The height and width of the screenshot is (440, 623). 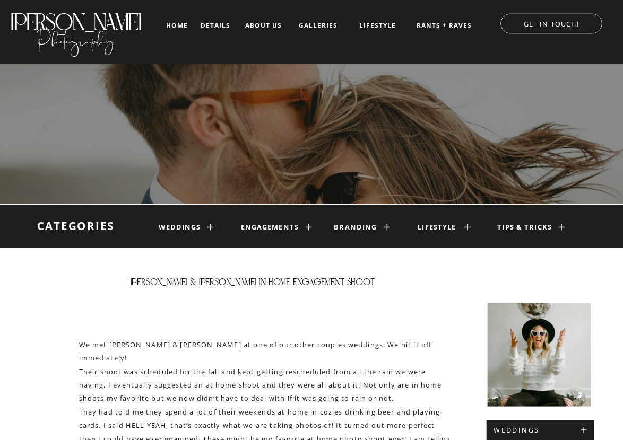 I want to click on a: TIPS & TRICKS, so click(x=524, y=228).